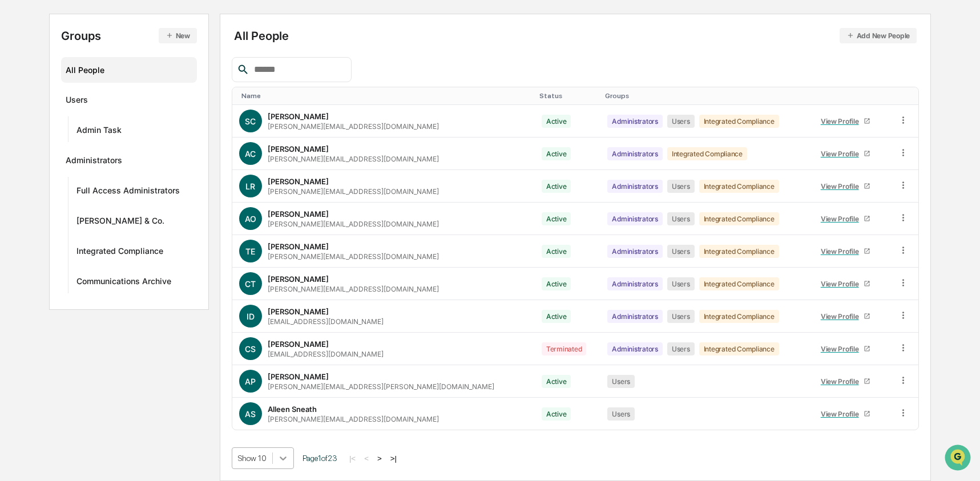  I want to click on span: ID, so click(250, 316).